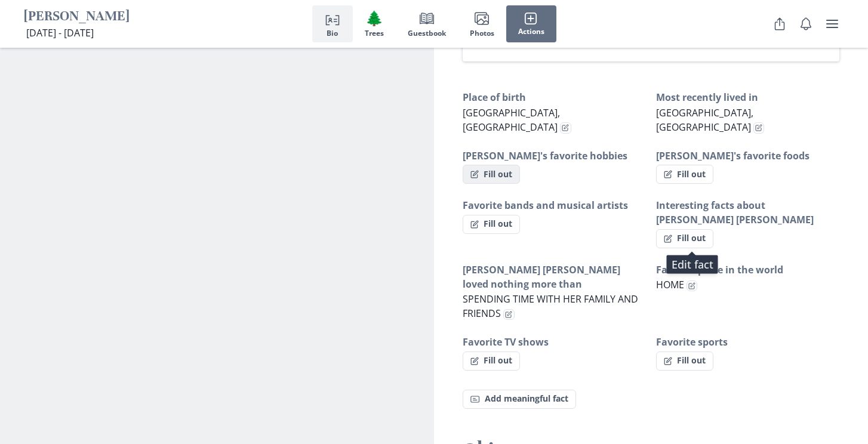 The image size is (868, 444). What do you see at coordinates (670, 285) in the screenshot?
I see `span: HOME` at bounding box center [670, 285].